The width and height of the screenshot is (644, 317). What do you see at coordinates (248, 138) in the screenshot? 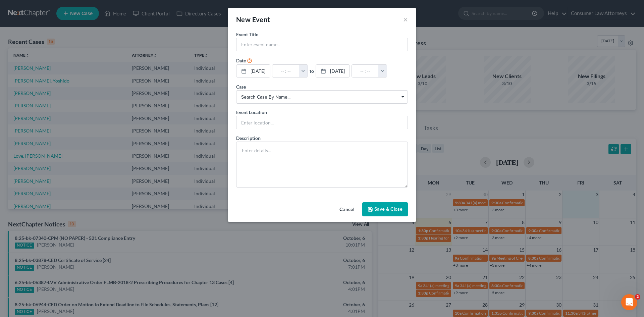
I see `label: Description` at bounding box center [248, 138].